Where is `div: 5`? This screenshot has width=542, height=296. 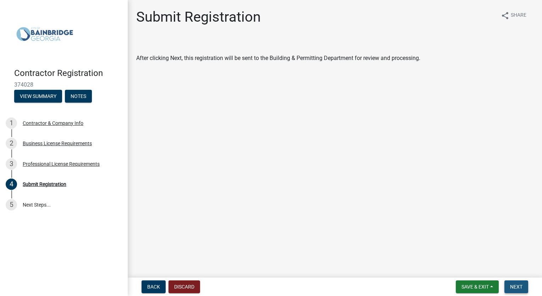
div: 5 is located at coordinates (11, 205).